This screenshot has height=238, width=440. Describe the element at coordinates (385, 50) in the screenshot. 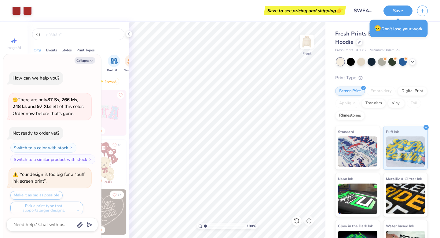

I see `span: Minimum Order: 12 +` at that location.